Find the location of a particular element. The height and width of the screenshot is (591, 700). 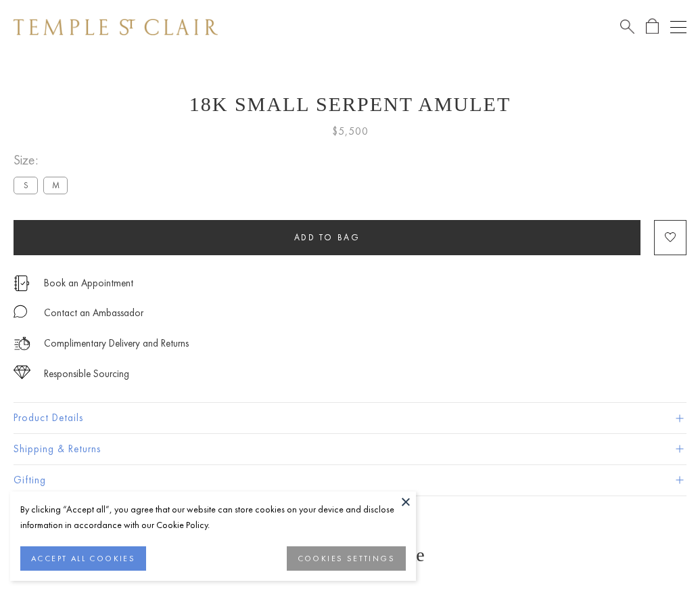

img: MessageIcon-01_2.svg is located at coordinates (21, 312).